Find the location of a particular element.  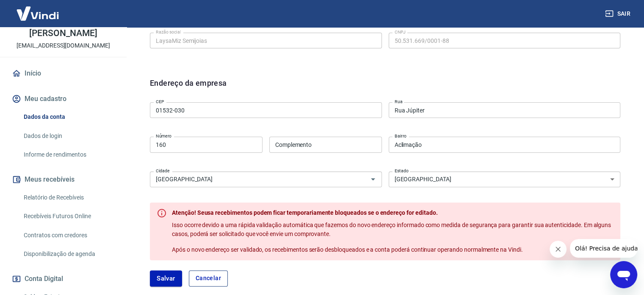

h6: Endereço da empresa is located at coordinates (189, 88).